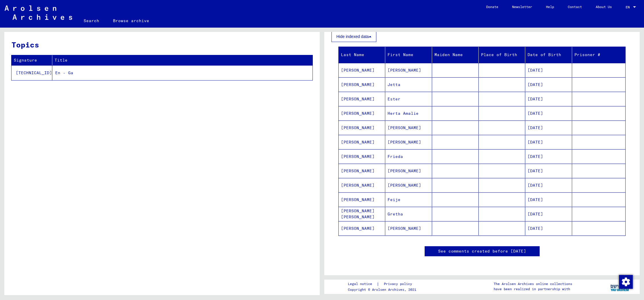 The image size is (644, 300). I want to click on p: The Arolsen Archives online collections, so click(533, 284).